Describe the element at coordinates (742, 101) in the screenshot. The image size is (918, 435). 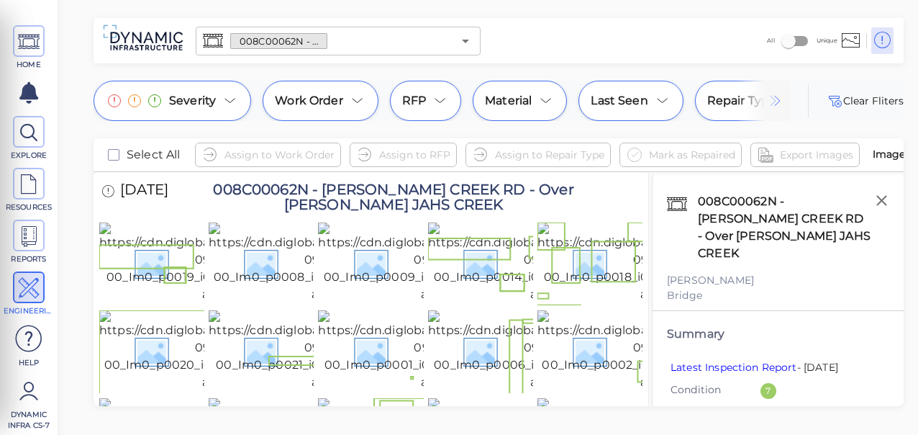
I see `span: Repair Type` at that location.